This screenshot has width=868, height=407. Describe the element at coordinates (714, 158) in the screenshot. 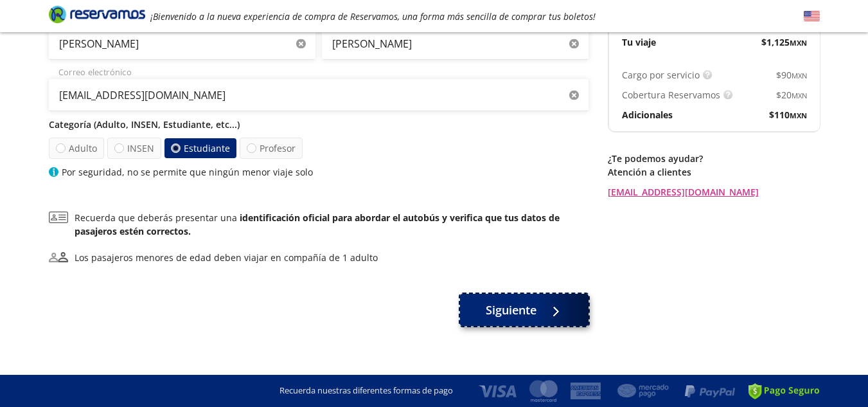

I see `p: ¿Te podemos ayudar?` at that location.